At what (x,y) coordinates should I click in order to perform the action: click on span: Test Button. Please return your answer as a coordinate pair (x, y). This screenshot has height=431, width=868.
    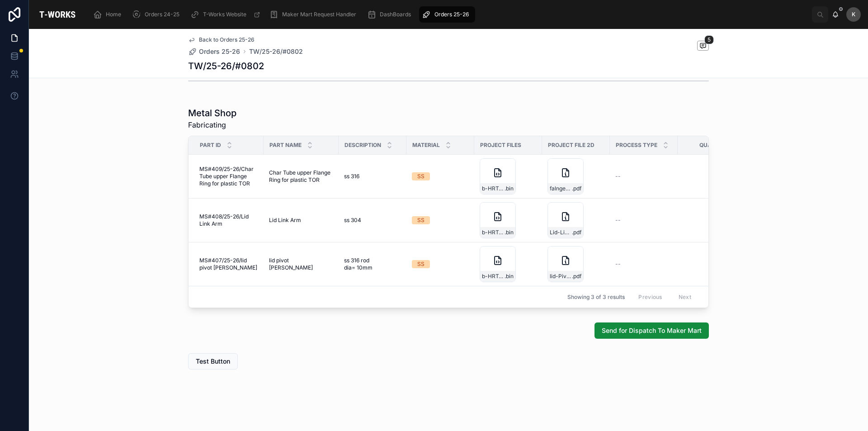
    Looking at the image, I should click on (213, 361).